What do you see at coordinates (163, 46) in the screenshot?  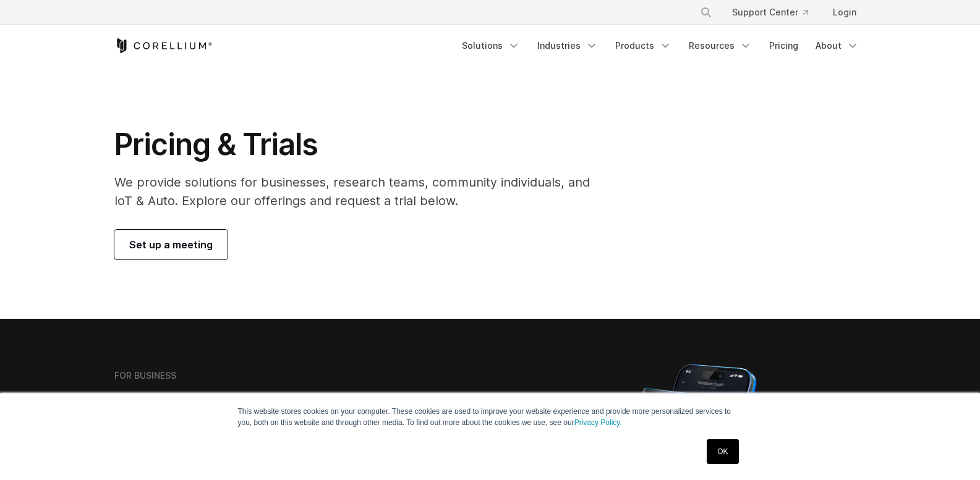 I see `a: Corellium Home` at bounding box center [163, 46].